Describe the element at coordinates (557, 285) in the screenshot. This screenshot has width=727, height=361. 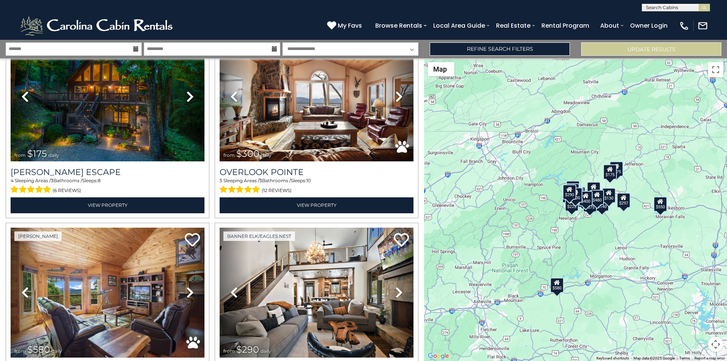
I see `div: $580` at that location.